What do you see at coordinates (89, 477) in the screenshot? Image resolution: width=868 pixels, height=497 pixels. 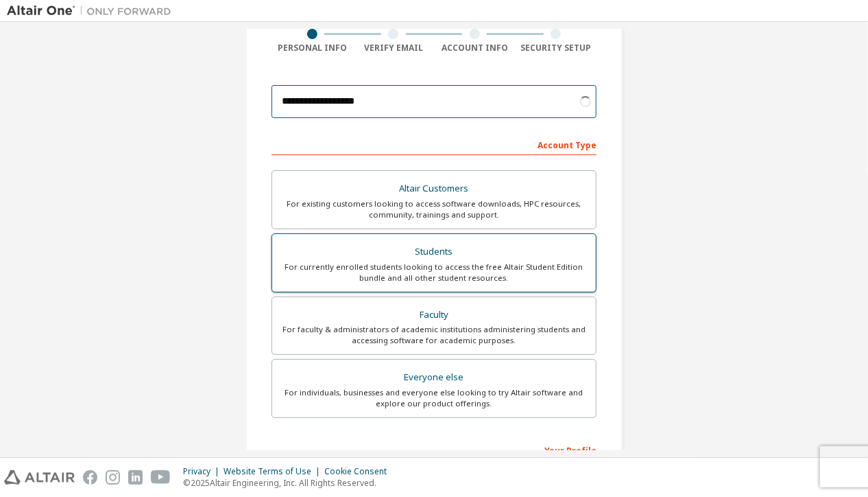 I see `img: facebook.svg` at bounding box center [89, 477].